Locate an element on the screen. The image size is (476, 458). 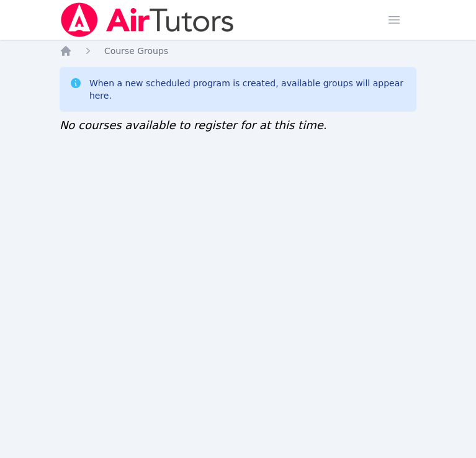
span: No courses available to register for at this time. is located at coordinates (193, 125).